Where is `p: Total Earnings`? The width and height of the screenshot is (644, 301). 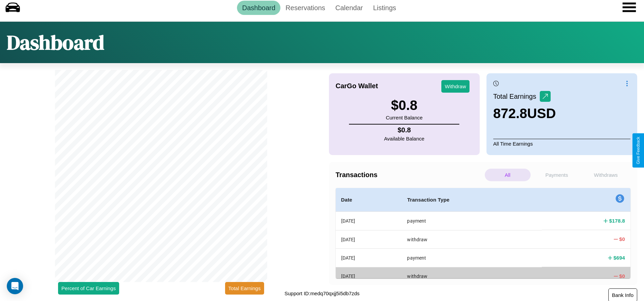
p: Total Earnings is located at coordinates (516, 96).